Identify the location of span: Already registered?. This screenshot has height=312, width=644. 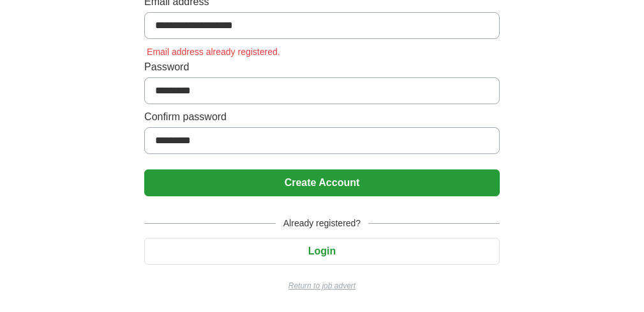
(322, 223).